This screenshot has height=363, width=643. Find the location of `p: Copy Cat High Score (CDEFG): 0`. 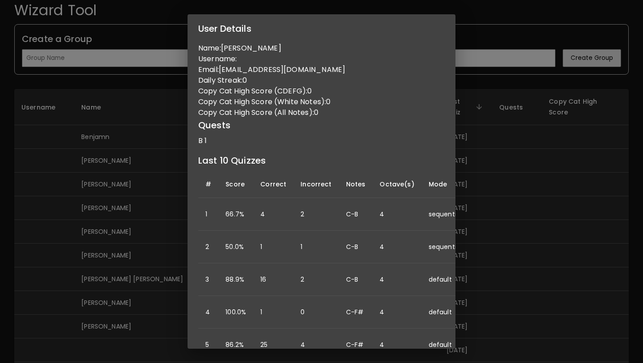

p: Copy Cat High Score (CDEFG): 0 is located at coordinates (321, 91).